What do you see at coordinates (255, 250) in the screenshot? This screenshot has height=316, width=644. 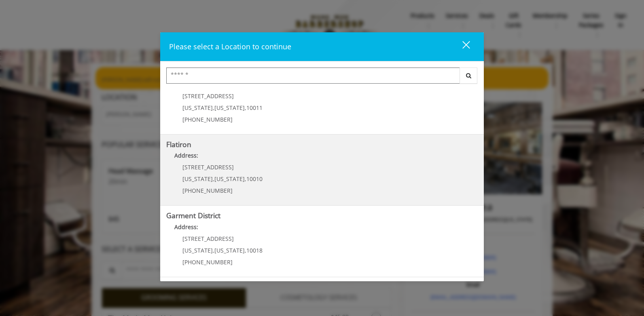 I see `span: 10018` at bounding box center [255, 250].